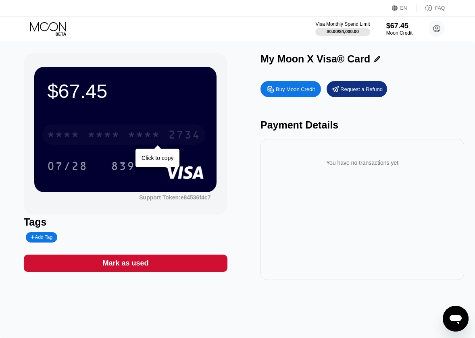  Describe the element at coordinates (184, 136) in the screenshot. I see `div: 2734` at that location.